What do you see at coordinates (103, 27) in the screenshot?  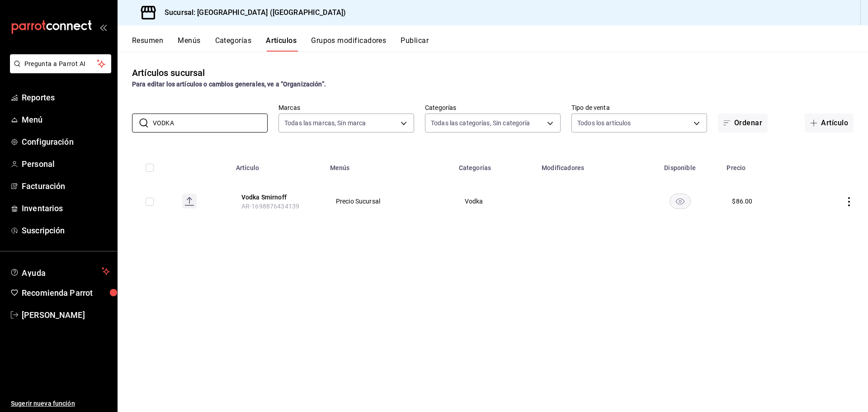 I see `button: open_drawer_menu` at bounding box center [103, 27].